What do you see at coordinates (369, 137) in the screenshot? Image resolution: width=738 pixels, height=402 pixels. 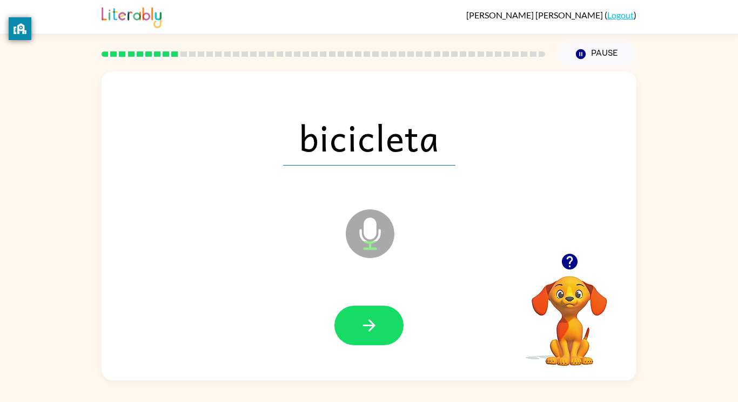 I see `span: bicicleta` at bounding box center [369, 137].